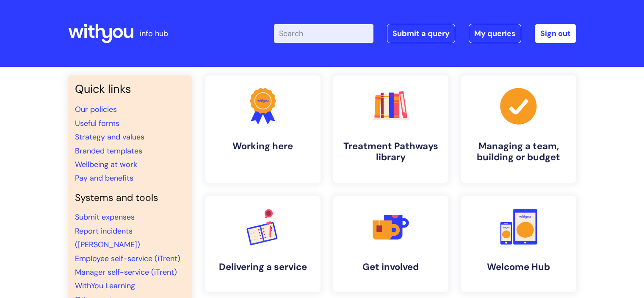 Image resolution: width=644 pixels, height=298 pixels. What do you see at coordinates (104, 217) in the screenshot?
I see `a: Submit expenses` at bounding box center [104, 217].